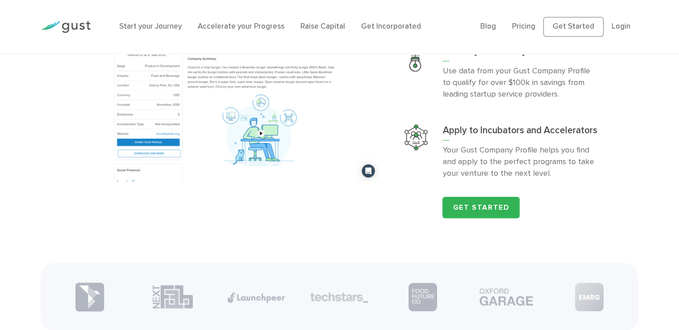 The height and width of the screenshot is (330, 679). What do you see at coordinates (415, 58) in the screenshot?
I see `img: Extend Your Runway` at bounding box center [415, 58].